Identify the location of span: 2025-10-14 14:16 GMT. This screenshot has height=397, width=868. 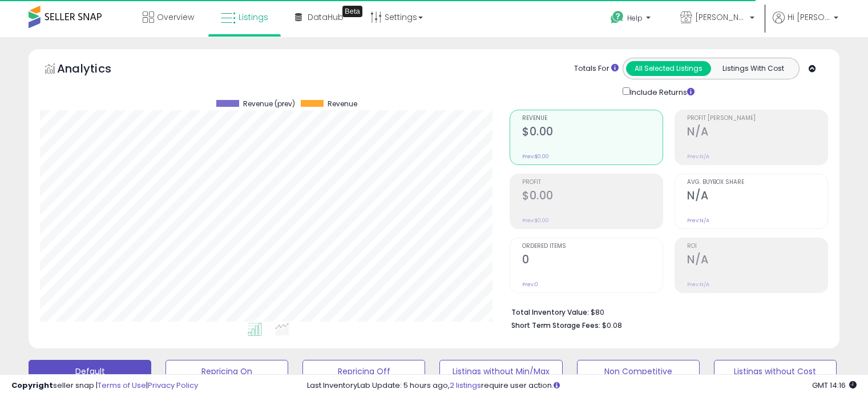
(834, 384).